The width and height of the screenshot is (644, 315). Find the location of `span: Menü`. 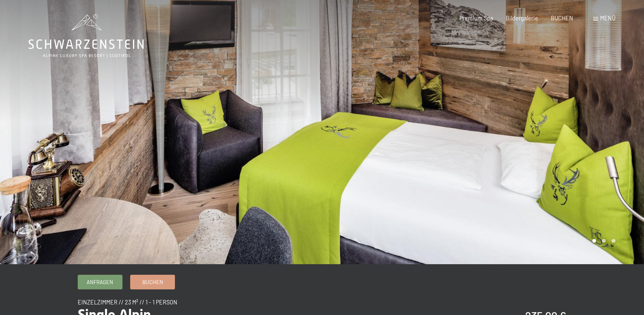

span: Menü is located at coordinates (608, 18).